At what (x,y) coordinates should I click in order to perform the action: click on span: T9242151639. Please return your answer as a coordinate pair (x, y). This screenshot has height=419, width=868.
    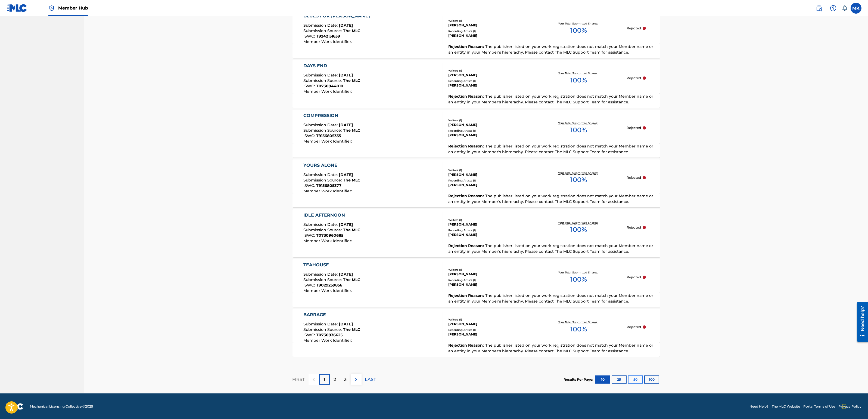
    Looking at the image, I should click on (328, 36).